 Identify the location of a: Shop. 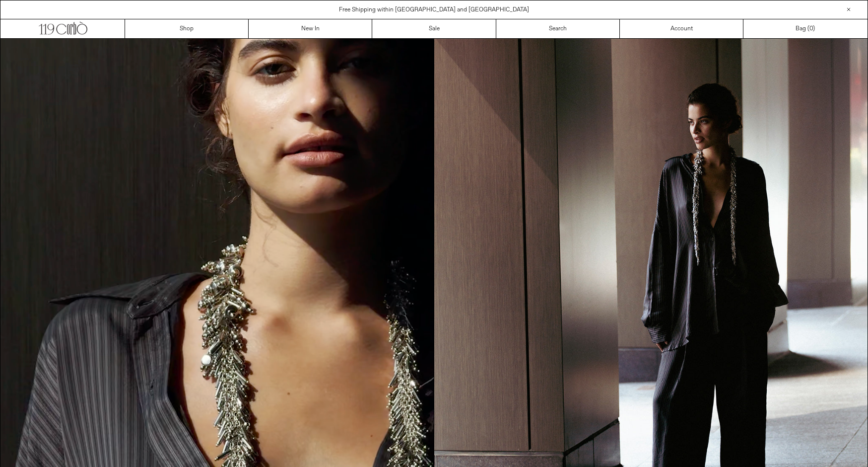
(187, 29).